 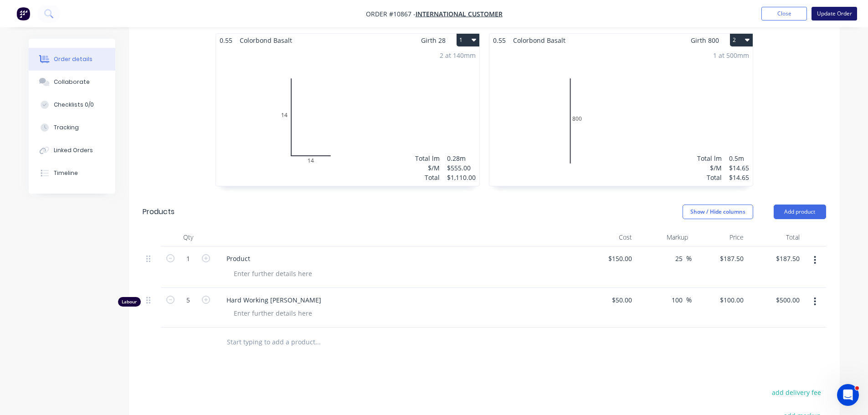 I want to click on span: International customer, so click(x=459, y=14).